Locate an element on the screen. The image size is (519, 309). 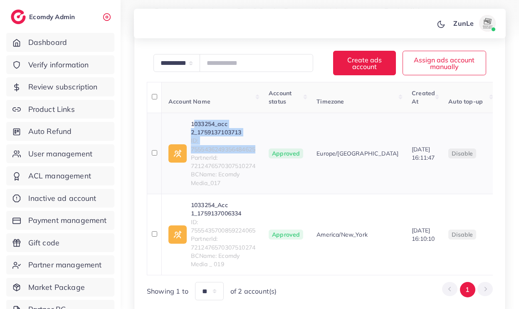
span: Gift code is located at coordinates (44, 243).